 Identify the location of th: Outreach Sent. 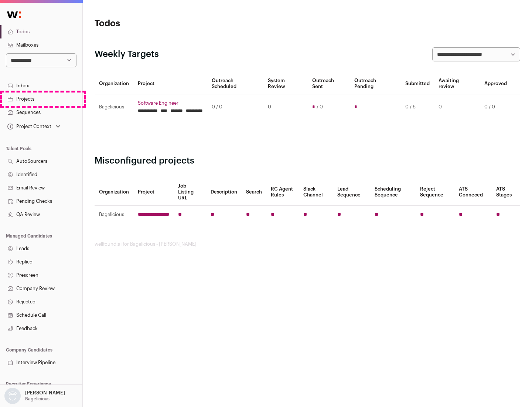
(329, 84).